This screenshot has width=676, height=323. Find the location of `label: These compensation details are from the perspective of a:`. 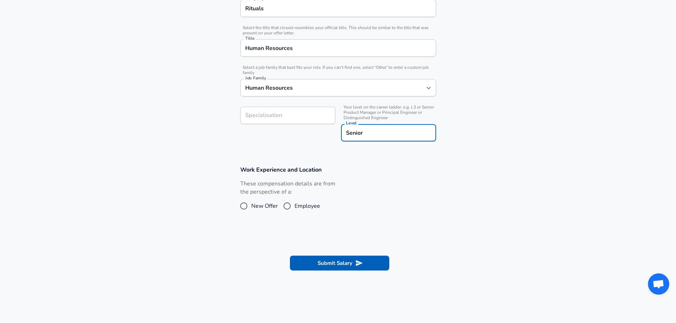

label: These compensation details are from the perspective of a: is located at coordinates (288, 188).